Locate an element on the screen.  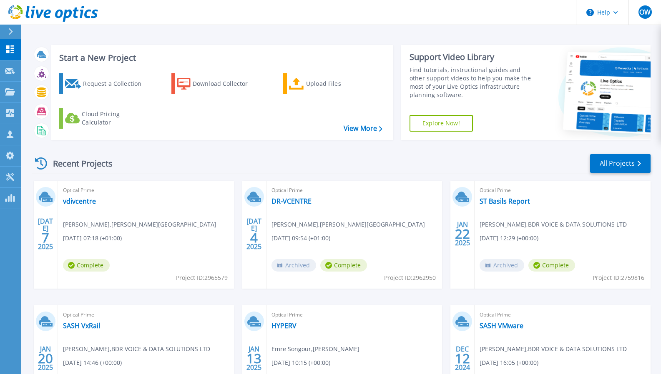
a: vdivcentre is located at coordinates (79, 201).